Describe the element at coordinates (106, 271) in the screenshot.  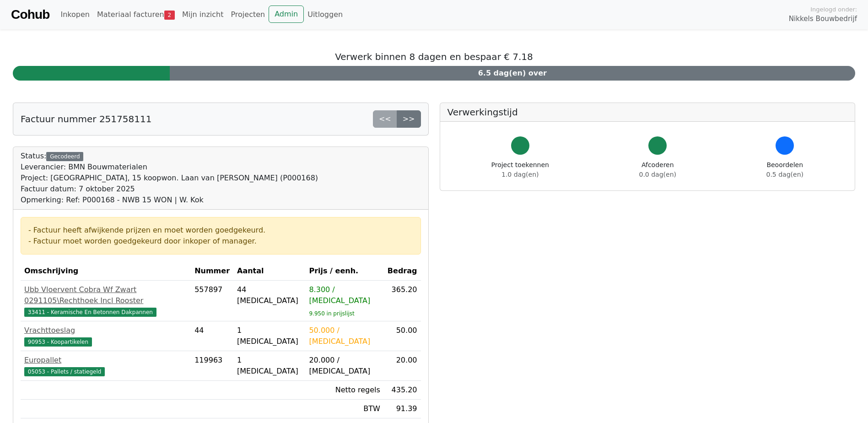
I see `th: Omschrijving` at that location.